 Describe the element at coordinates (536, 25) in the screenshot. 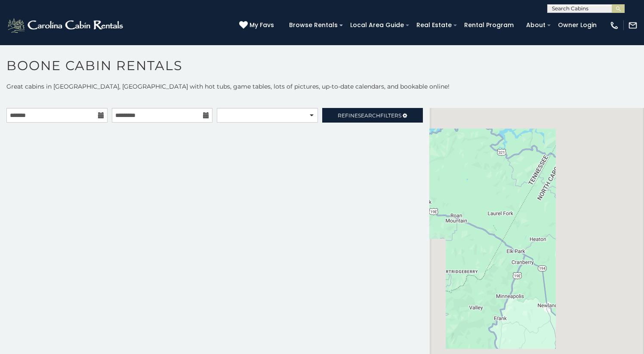

I see `a: About` at that location.